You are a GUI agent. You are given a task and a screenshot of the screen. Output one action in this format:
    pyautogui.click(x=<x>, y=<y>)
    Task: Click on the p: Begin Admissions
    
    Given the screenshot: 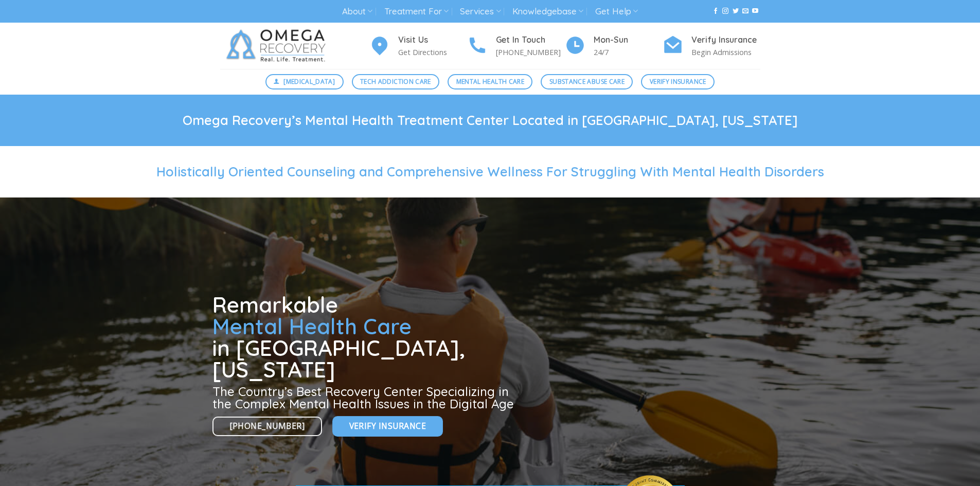 What is the action you would take?
    pyautogui.click(x=726, y=52)
    